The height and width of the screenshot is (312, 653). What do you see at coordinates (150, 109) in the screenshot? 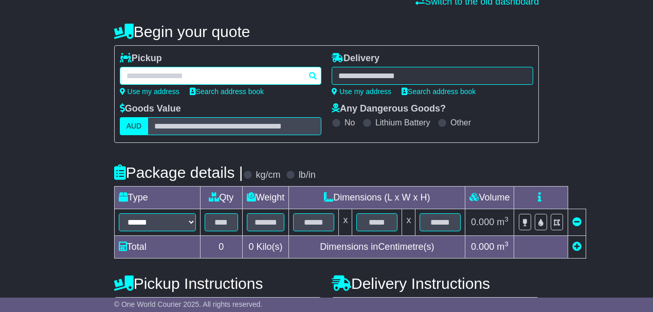
I see `label: Goods Value` at bounding box center [150, 109].